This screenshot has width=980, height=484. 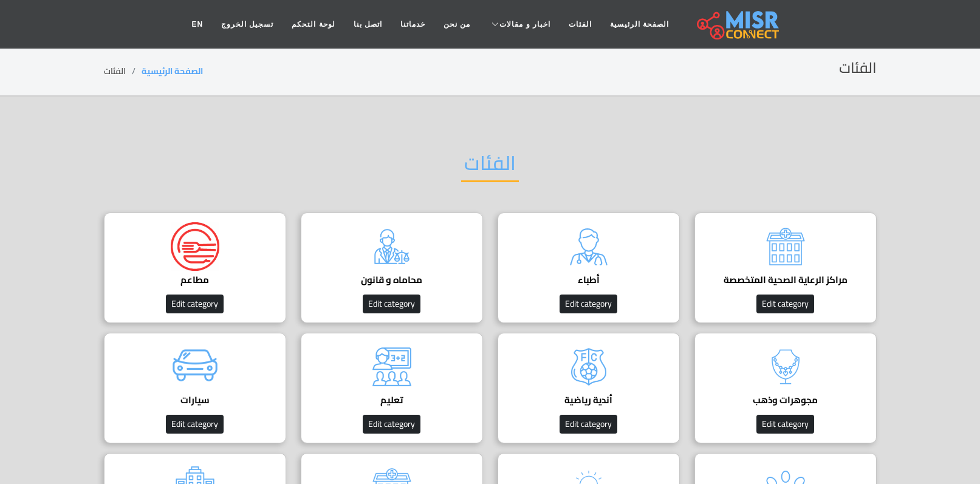 What do you see at coordinates (391, 280) in the screenshot?
I see `h4: محاماه و قانون` at bounding box center [391, 280].